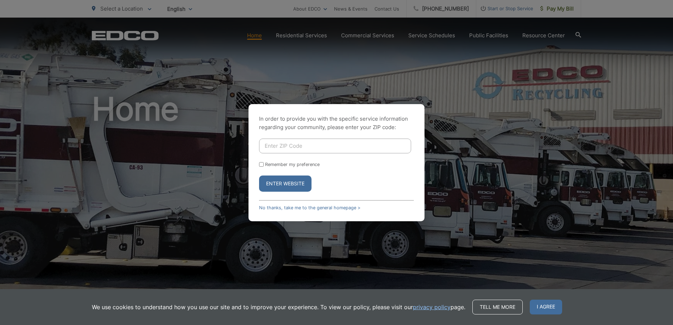  I want to click on p: In order to provide you with the specific service information regarding your community, please en..., so click(336, 123).